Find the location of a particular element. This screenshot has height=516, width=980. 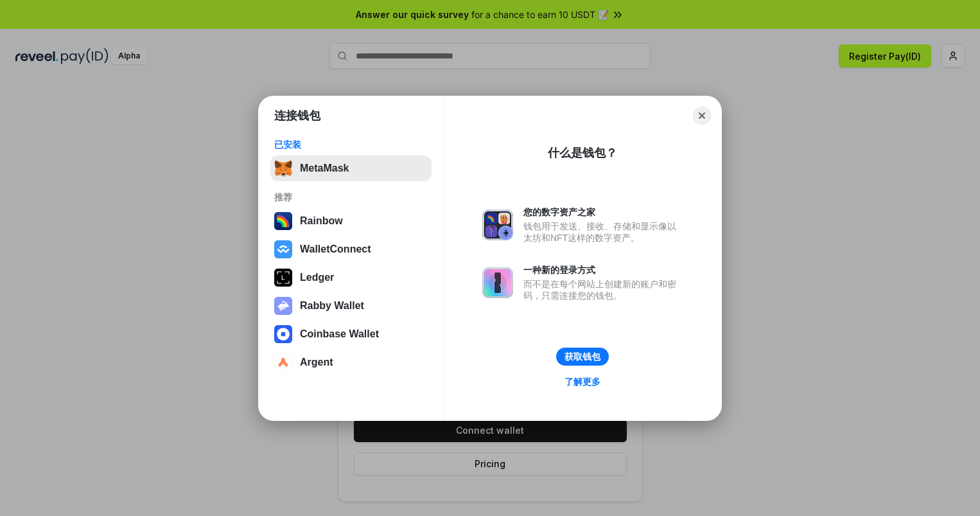

div: 而不是在每个网站上创建新的账户和密码，只需连接您的钱包。 is located at coordinates (603, 290).